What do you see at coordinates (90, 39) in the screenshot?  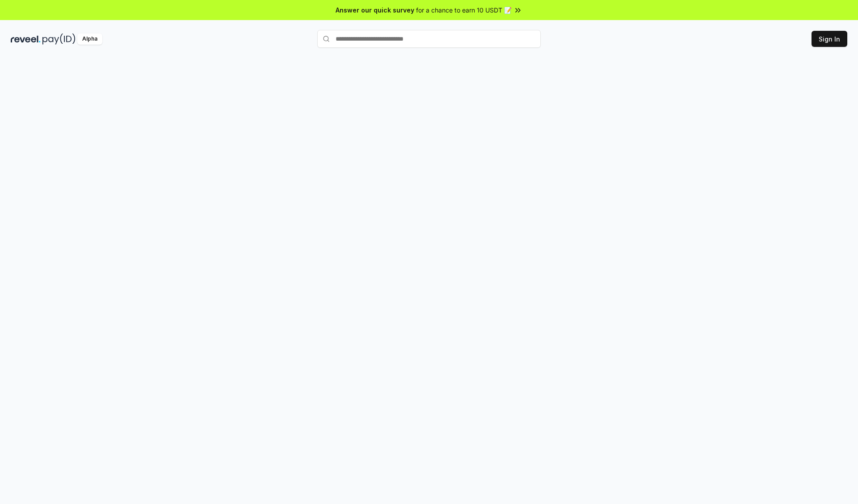 I see `div: Alpha` at bounding box center [90, 39].